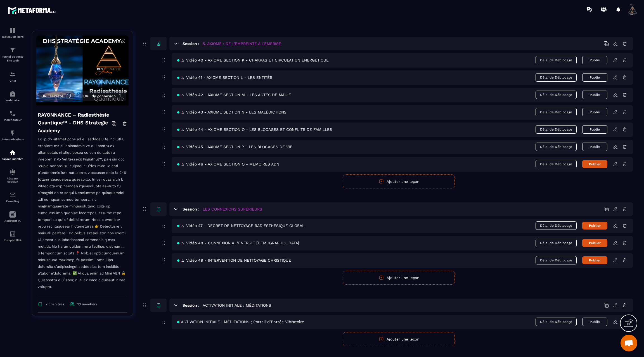 This screenshot has height=357, width=644. Describe the element at coordinates (255, 129) in the screenshot. I see `span: 🜂 Vidéo 44 - AXIOME SECTION O - LES BLOCAGES ET CONFLITS DE FAMILLES` at that location.